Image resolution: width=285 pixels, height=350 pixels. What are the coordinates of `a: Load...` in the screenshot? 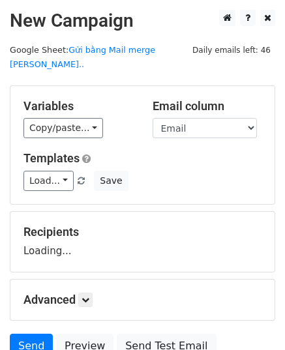 It's located at (48, 180).